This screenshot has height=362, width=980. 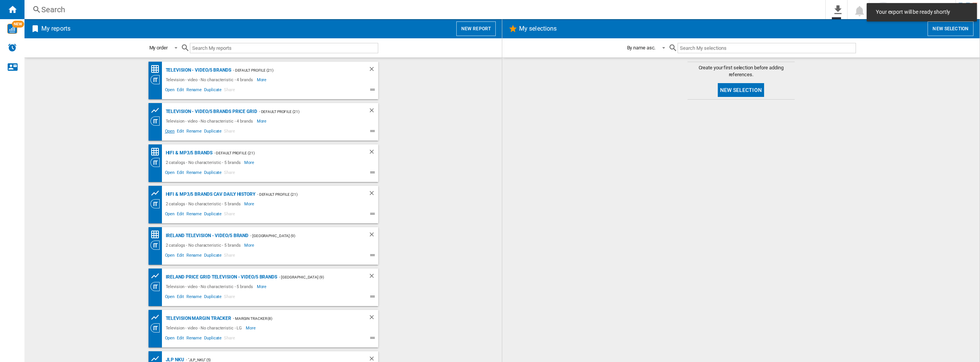 I want to click on div: Hifi & mp3/5 brands, so click(x=188, y=153).